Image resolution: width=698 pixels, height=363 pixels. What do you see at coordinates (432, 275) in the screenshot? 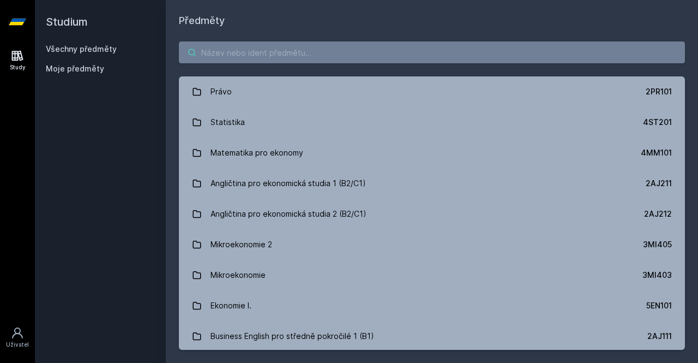
I see `a: Mikroekonomie 3MI403` at bounding box center [432, 275].